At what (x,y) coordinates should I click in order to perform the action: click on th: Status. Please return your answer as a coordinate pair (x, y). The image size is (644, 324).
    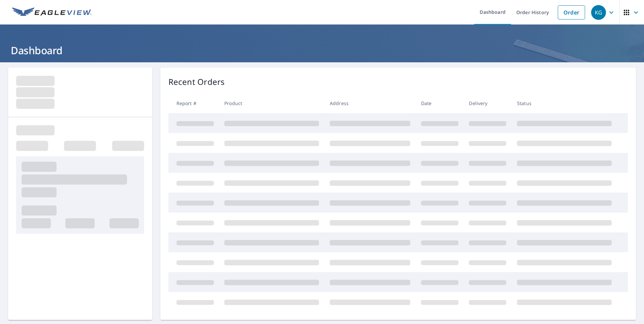
    Looking at the image, I should click on (565, 103).